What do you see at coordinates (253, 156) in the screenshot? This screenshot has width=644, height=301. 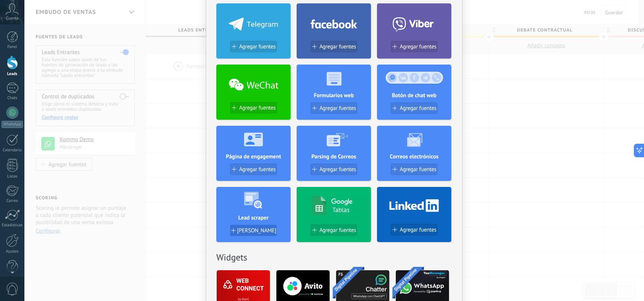 I see `h4: Página de engagement` at bounding box center [253, 156].